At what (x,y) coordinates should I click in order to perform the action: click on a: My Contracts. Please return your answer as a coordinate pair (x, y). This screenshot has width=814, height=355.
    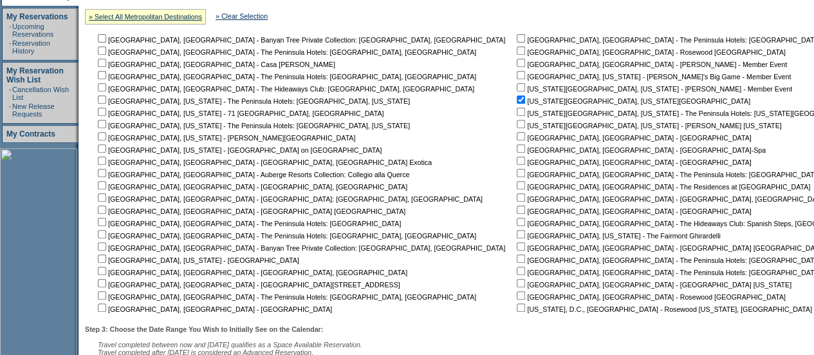
    Looking at the image, I should click on (31, 134).